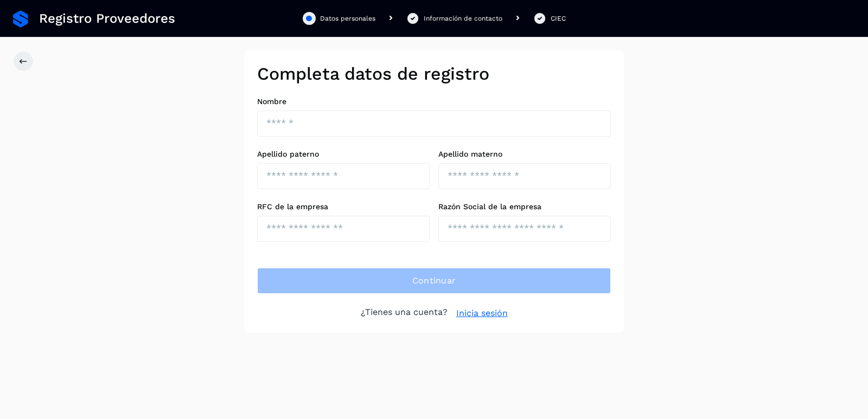 This screenshot has height=419, width=868. What do you see at coordinates (559, 18) in the screenshot?
I see `div: CIEC` at bounding box center [559, 18].